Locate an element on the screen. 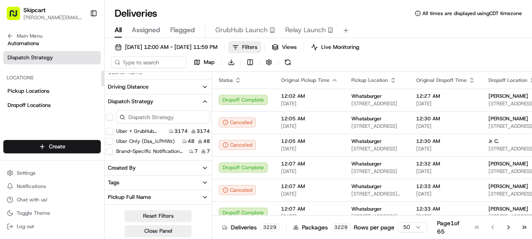 This screenshot has height=239, width=532. label: Uber + GrubHub (dss_NHPfdk) is located at coordinates (141, 131).